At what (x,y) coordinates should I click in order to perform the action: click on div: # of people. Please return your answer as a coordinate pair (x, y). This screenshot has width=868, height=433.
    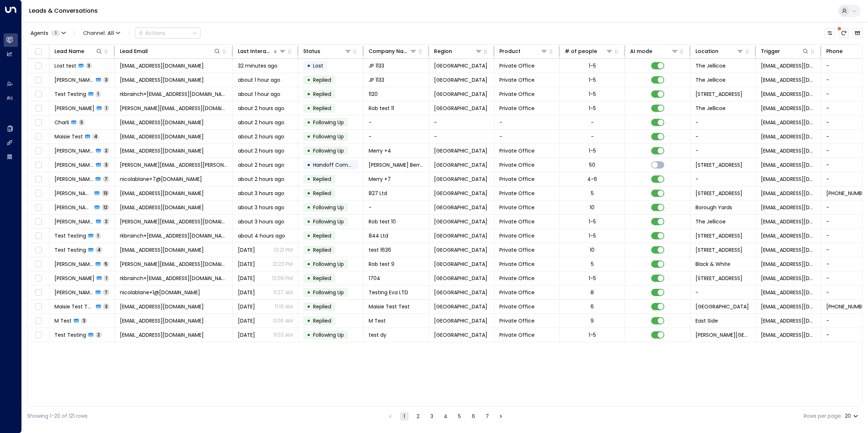
    Looking at the image, I should click on (589, 51).